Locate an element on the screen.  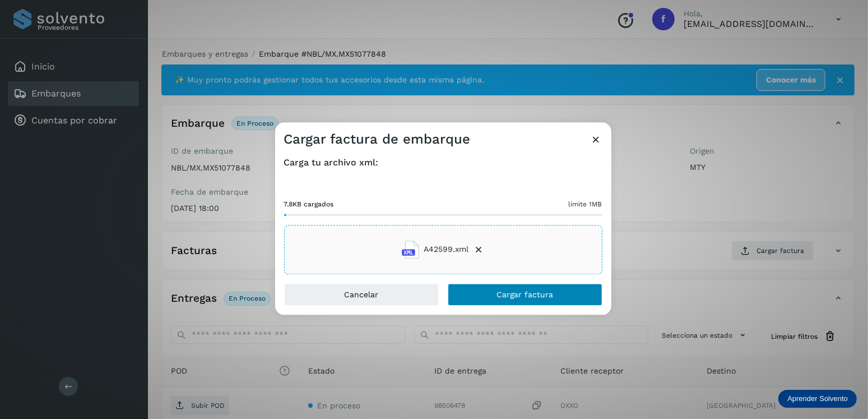
h3: Cargar factura de embarque is located at coordinates (377, 139).